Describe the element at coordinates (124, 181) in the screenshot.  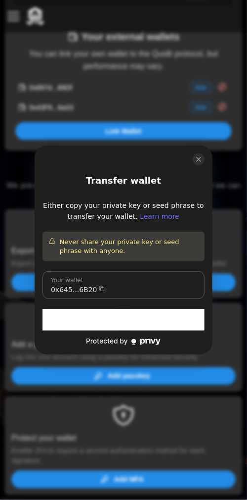
I see `span: Transfer wallet` at that location.